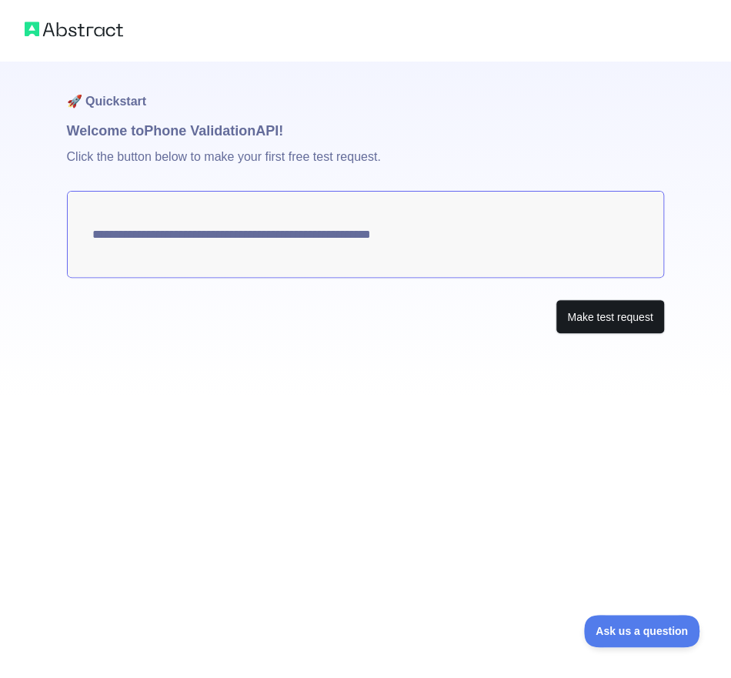 The width and height of the screenshot is (731, 678). What do you see at coordinates (366, 166) in the screenshot?
I see `p: Click the button below to make your first free test request.` at bounding box center [366, 166].